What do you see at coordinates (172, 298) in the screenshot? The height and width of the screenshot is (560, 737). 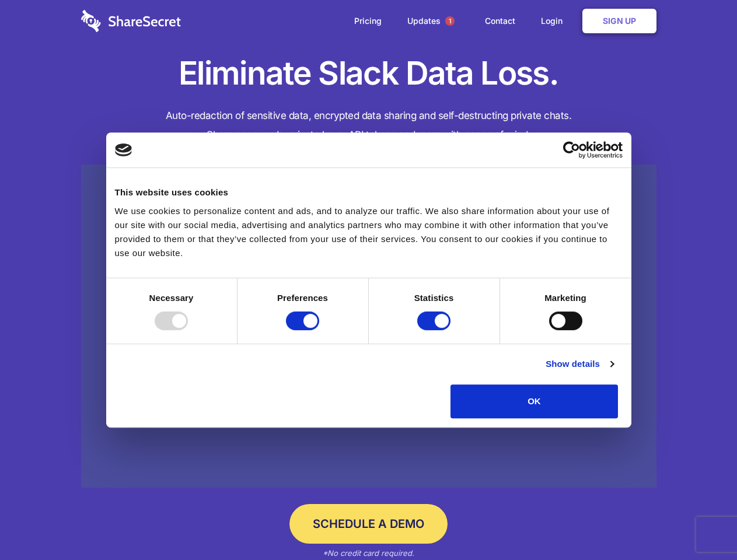 I see `strong: Necessary` at bounding box center [172, 298].